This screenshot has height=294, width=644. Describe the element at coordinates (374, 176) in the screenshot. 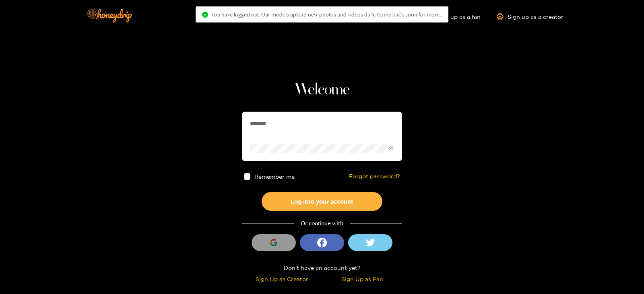

I see `a: Forgot password?` at that location.